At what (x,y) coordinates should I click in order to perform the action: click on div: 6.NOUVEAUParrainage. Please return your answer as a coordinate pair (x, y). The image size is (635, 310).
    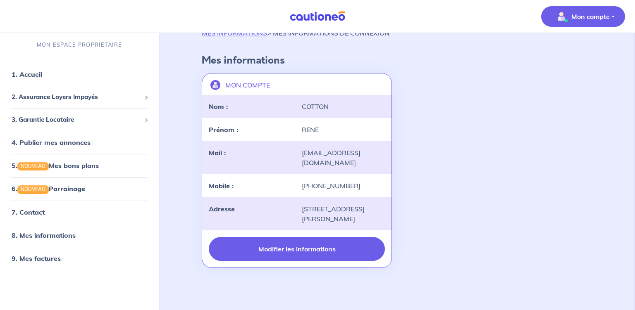
    Looking at the image, I should click on (79, 189).